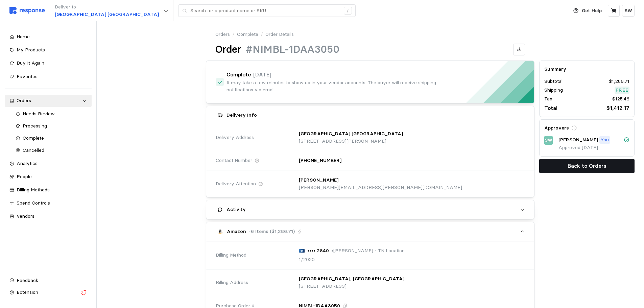 This screenshot has width=644, height=308. What do you see at coordinates (231, 255) in the screenshot?
I see `span: Billing Method` at bounding box center [231, 255].